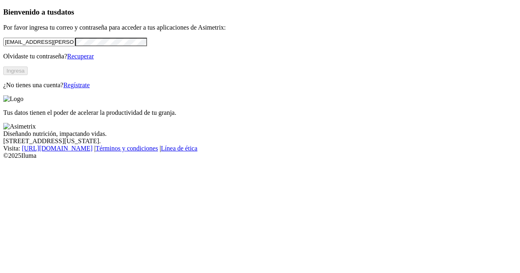  I want to click on p: Olvidaste tu contraseña?, so click(260, 56).